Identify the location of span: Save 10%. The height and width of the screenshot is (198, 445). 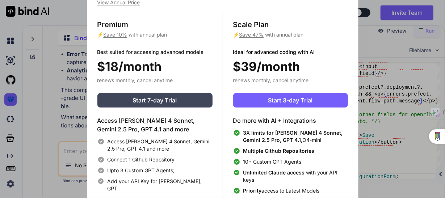
(116, 34).